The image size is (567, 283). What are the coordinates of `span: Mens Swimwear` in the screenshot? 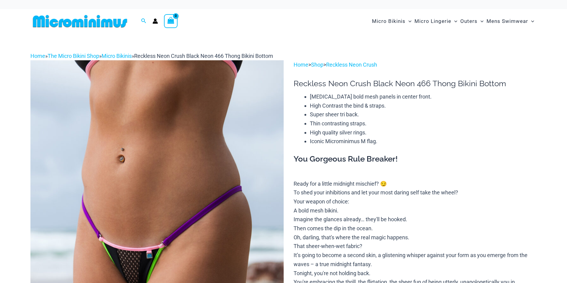 It's located at (507, 21).